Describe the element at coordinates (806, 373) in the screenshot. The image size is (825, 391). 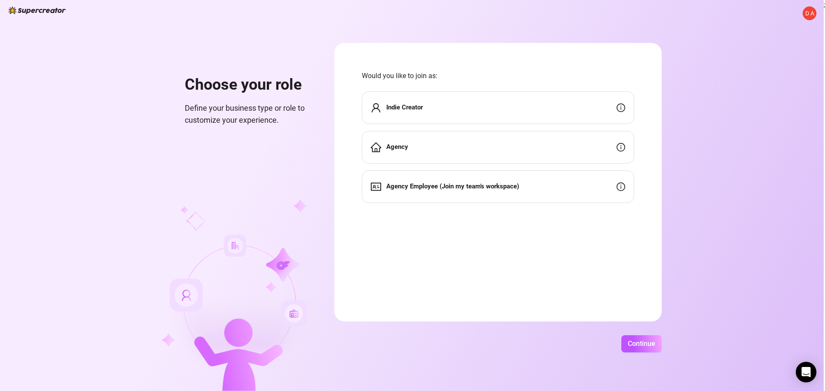
I see `div: Open Intercom Messenger` at that location.